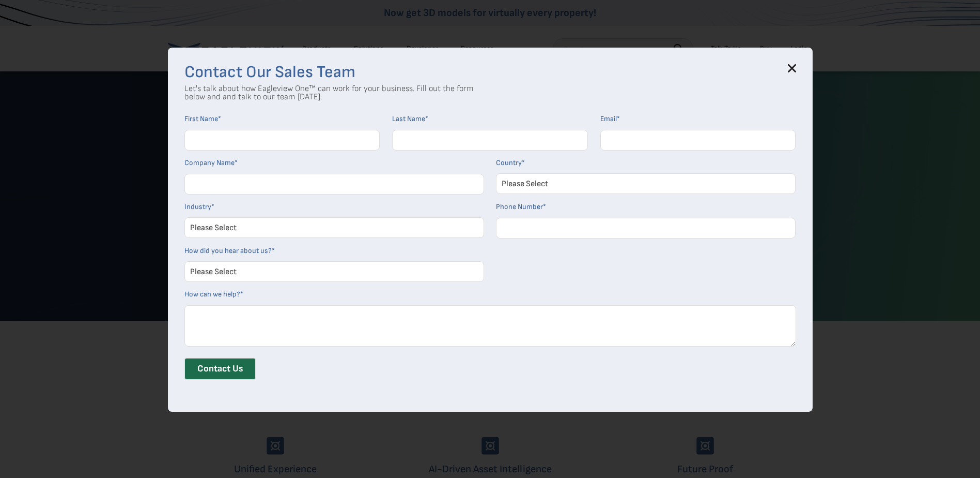 The height and width of the screenshot is (478, 980). Describe the element at coordinates (198, 206) in the screenshot. I see `span: Industry` at that location.